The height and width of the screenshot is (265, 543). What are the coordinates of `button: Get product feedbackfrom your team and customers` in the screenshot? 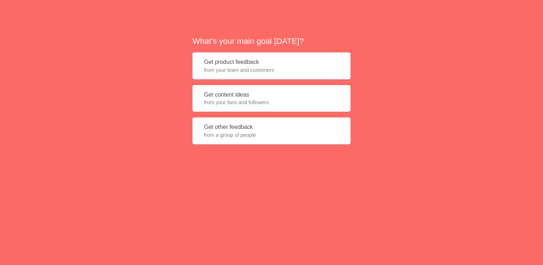 It's located at (271, 66).